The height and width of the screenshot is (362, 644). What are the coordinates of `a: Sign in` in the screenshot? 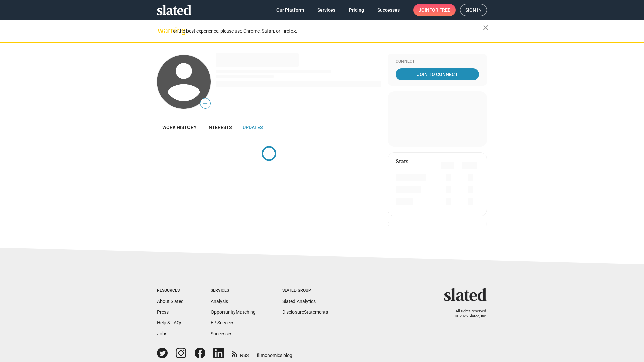 It's located at (473, 10).